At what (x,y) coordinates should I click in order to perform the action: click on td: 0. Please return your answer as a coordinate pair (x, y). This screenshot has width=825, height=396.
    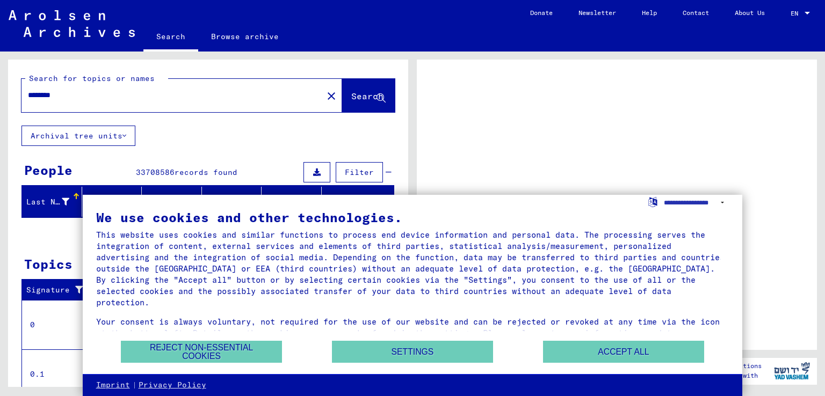
    Looking at the image, I should click on (59, 325).